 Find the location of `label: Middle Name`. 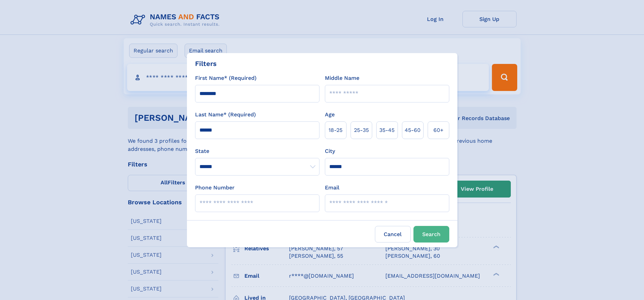

label: Middle Name is located at coordinates (342, 78).